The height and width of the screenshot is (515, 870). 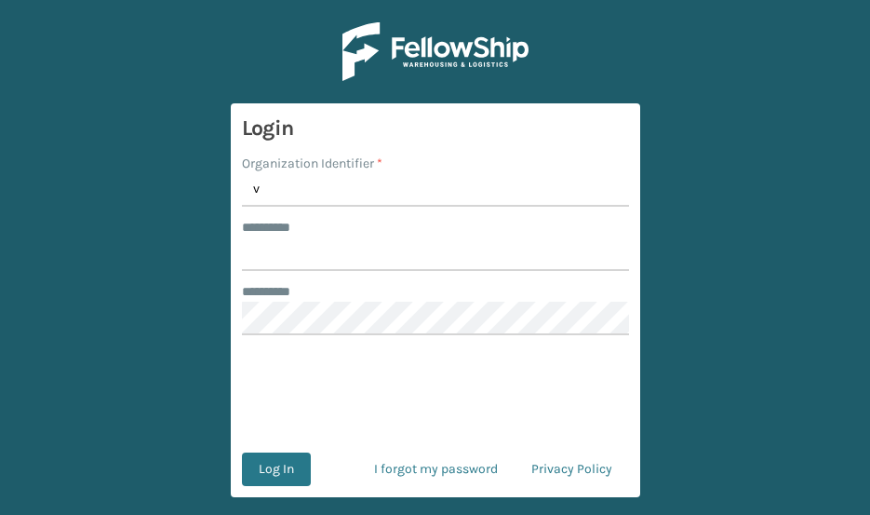 What do you see at coordinates (312, 163) in the screenshot?
I see `label: Organization Identifier` at bounding box center [312, 163].